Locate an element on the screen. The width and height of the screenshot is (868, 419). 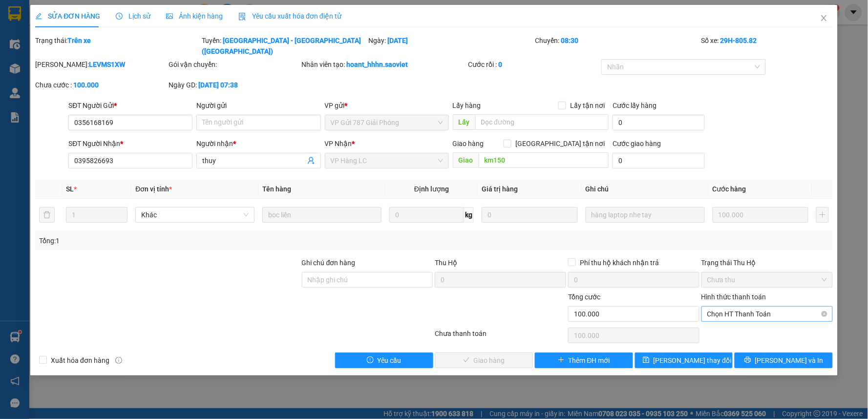
span: Khác is located at coordinates (195, 215).